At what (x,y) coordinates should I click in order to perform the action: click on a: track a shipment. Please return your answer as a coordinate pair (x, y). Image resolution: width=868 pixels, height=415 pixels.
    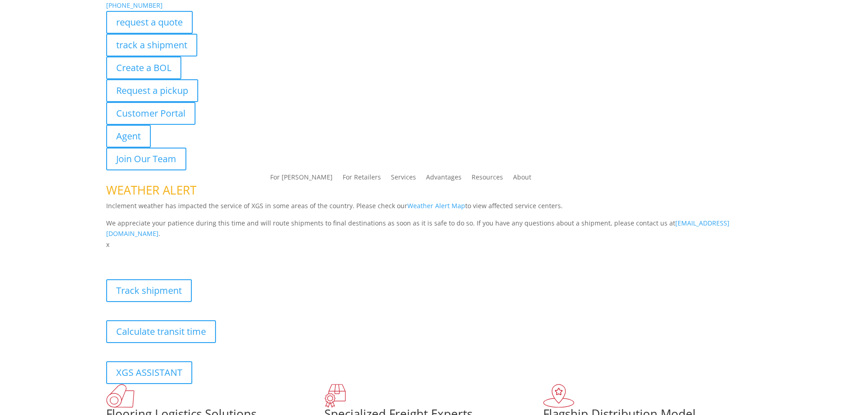
    Looking at the image, I should click on (151, 45).